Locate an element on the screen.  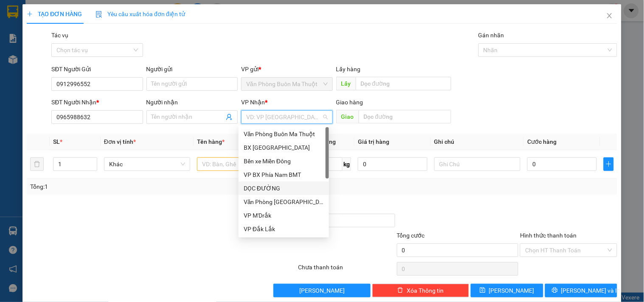
button: deleteXóa Thông tin is located at coordinates (421, 290).